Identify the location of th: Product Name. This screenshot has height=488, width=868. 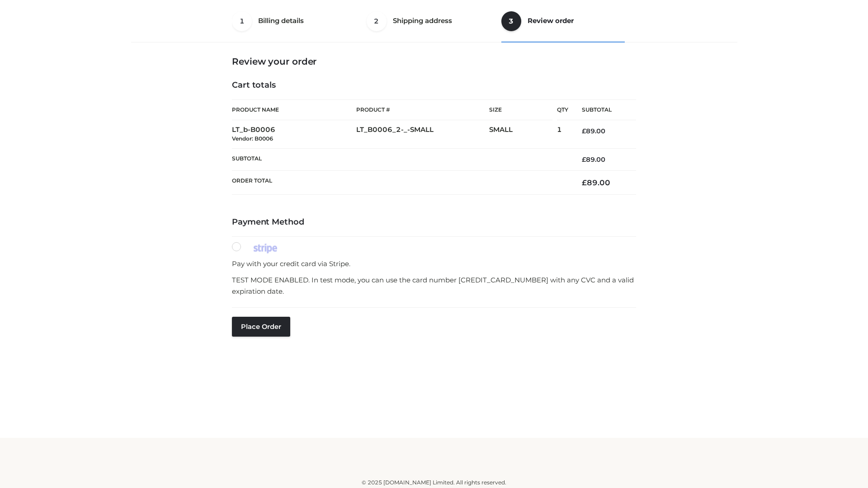
(294, 110).